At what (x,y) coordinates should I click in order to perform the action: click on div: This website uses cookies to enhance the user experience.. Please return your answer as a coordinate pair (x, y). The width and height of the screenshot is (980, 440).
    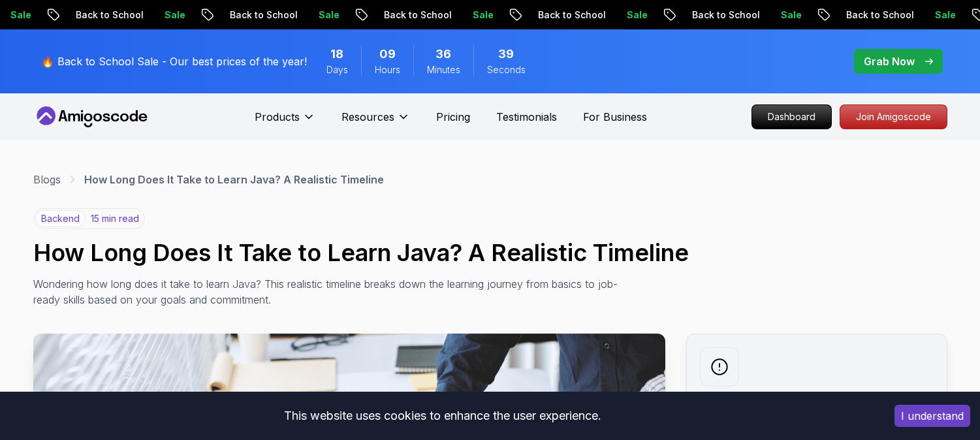
    Looking at the image, I should click on (442, 416).